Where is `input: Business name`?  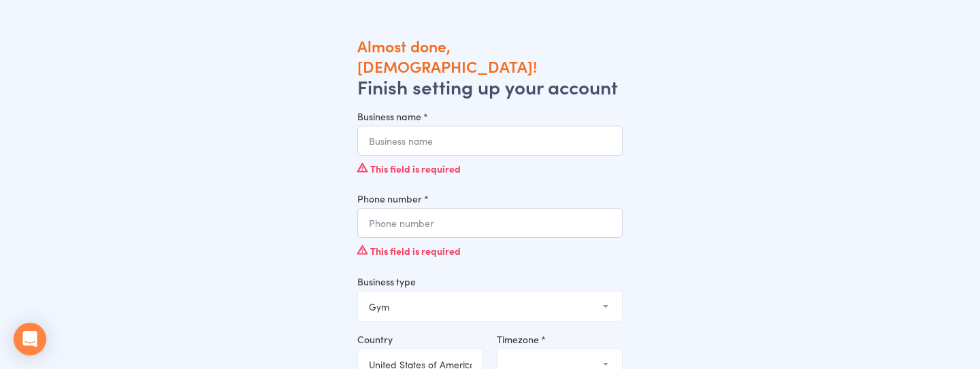
input: Business name is located at coordinates (490, 141).